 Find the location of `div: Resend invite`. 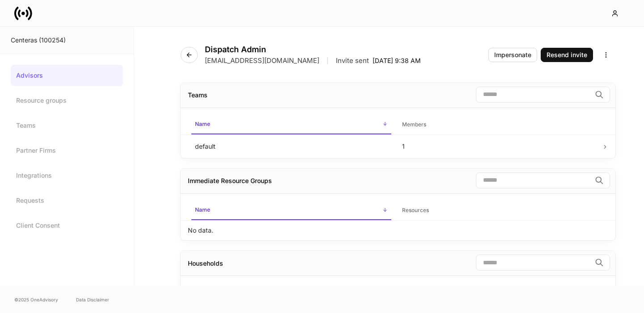

div: Resend invite is located at coordinates (567, 55).